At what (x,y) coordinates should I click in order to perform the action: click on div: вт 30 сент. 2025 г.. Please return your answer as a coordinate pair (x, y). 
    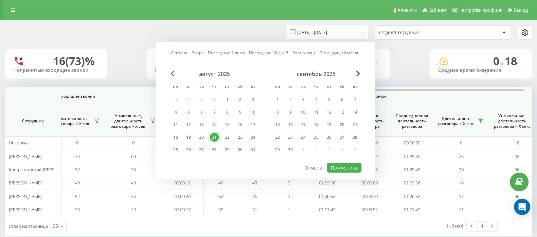
    Looking at the image, I should click on (290, 150).